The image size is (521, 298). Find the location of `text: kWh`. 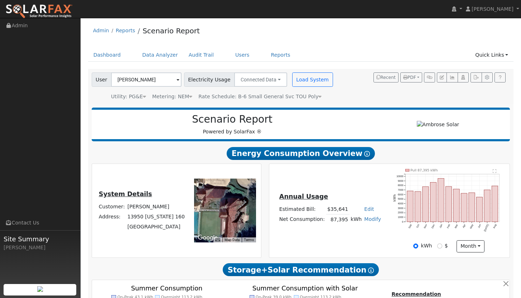

text: kWh is located at coordinates (395, 198).